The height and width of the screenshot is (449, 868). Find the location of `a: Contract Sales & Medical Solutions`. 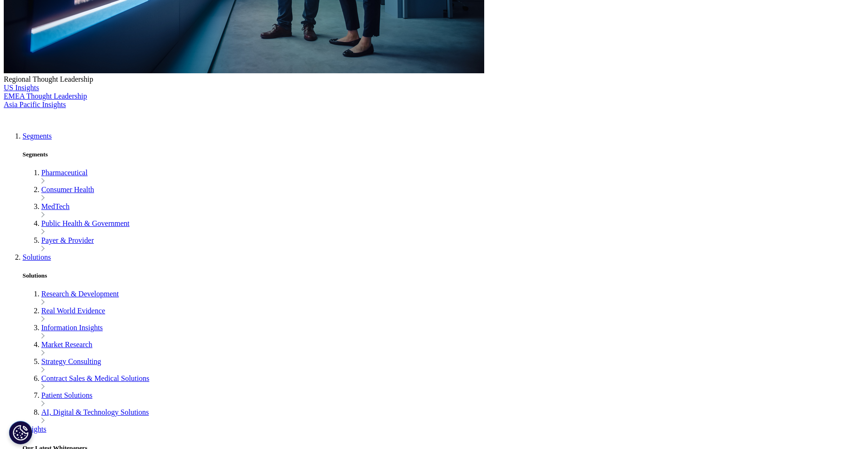

a: Contract Sales & Medical Solutions is located at coordinates (95, 378).